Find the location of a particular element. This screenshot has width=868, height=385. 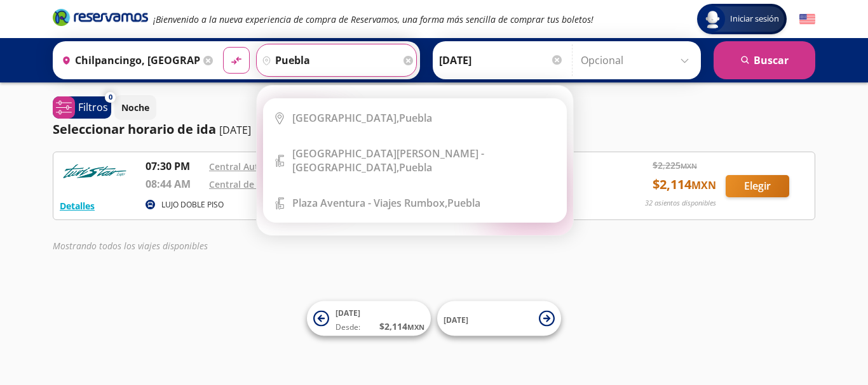

em: Mostrando todos los viajes disponibles is located at coordinates (130, 245).